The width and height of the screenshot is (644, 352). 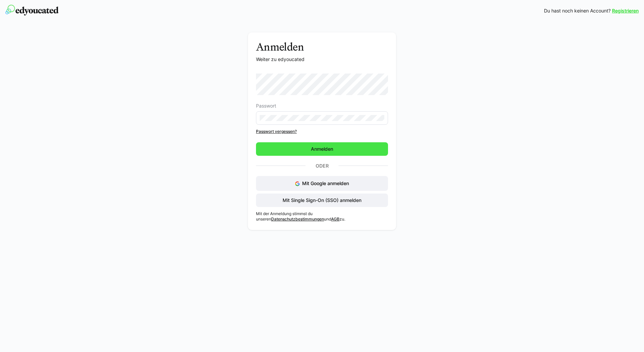 What do you see at coordinates (326, 183) in the screenshot?
I see `span: Mit Google anmelden` at bounding box center [326, 183].